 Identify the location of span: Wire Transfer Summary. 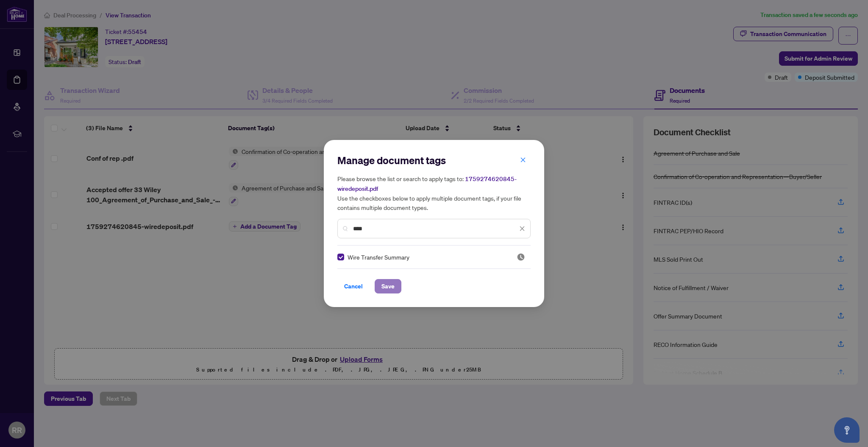
(378, 257).